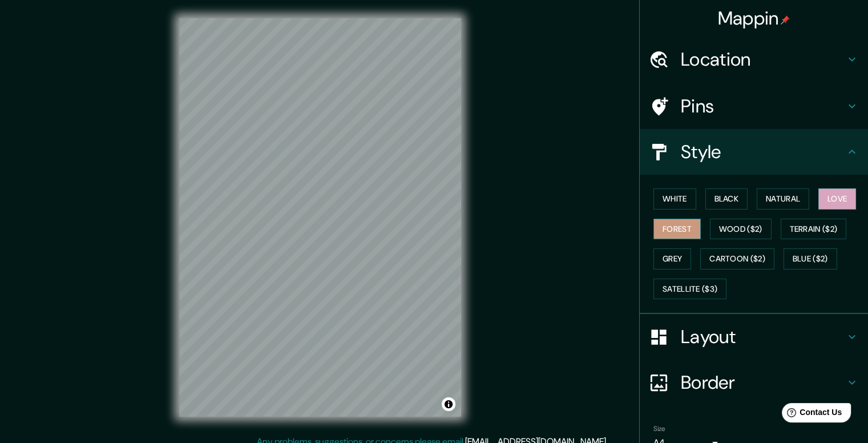 Image resolution: width=868 pixels, height=443 pixels. What do you see at coordinates (764, 59) in the screenshot?
I see `h4: Location` at bounding box center [764, 59].